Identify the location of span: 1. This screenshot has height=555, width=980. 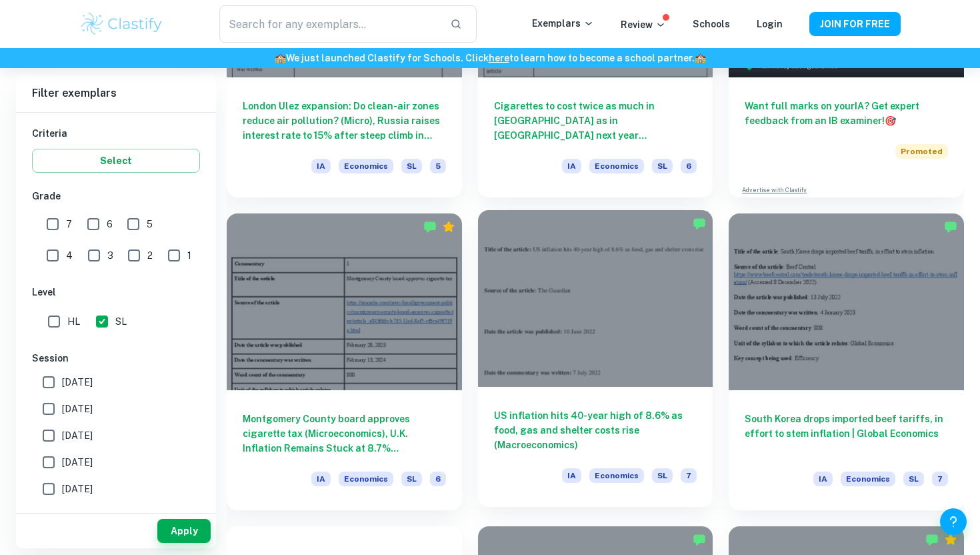
(190, 256).